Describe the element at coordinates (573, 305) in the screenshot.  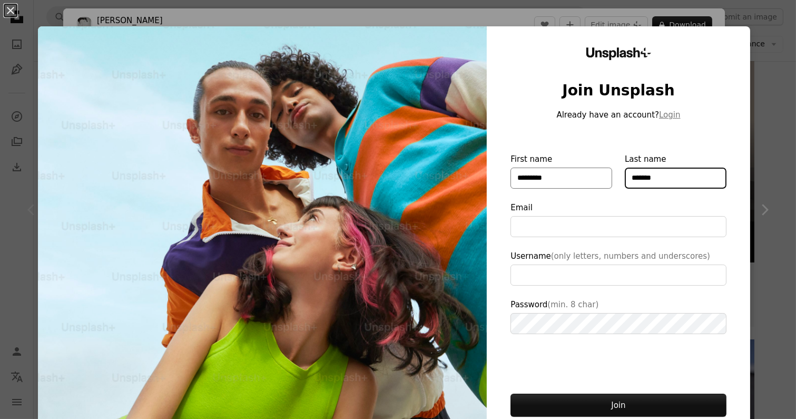
I see `span: (min. 8 char)` at that location.